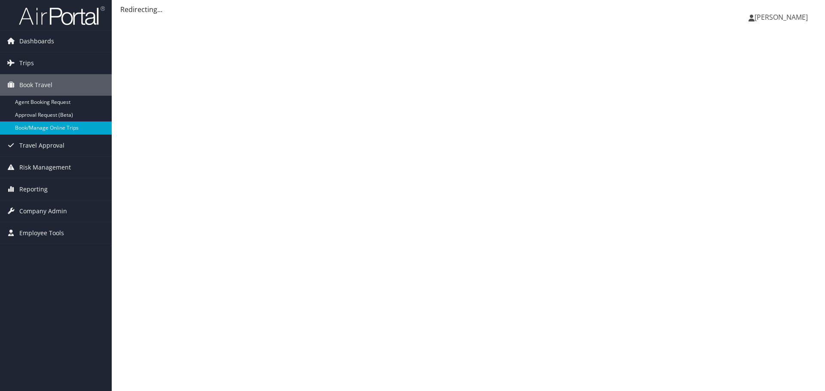 Image resolution: width=825 pixels, height=391 pixels. I want to click on span: Company Admin, so click(43, 211).